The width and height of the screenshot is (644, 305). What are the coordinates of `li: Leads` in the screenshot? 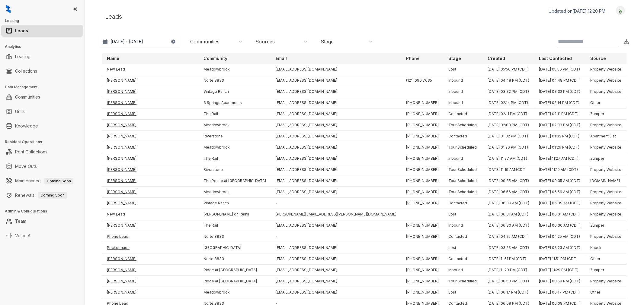 It's located at (42, 31).